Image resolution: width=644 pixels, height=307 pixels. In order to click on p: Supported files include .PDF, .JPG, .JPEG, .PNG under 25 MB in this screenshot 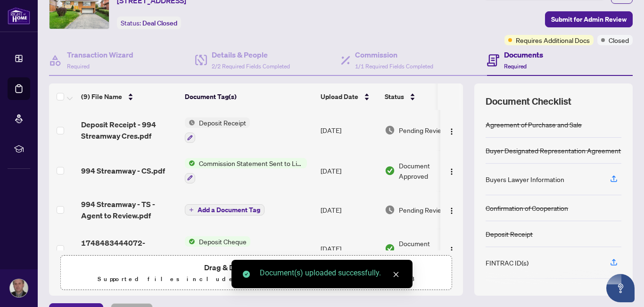, I will do `click(256, 279)`.